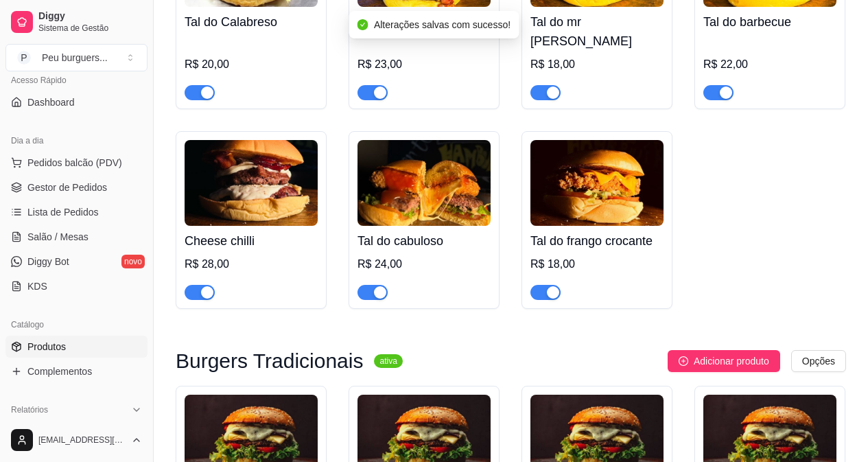  Describe the element at coordinates (76, 347) in the screenshot. I see `a: Produtos` at that location.